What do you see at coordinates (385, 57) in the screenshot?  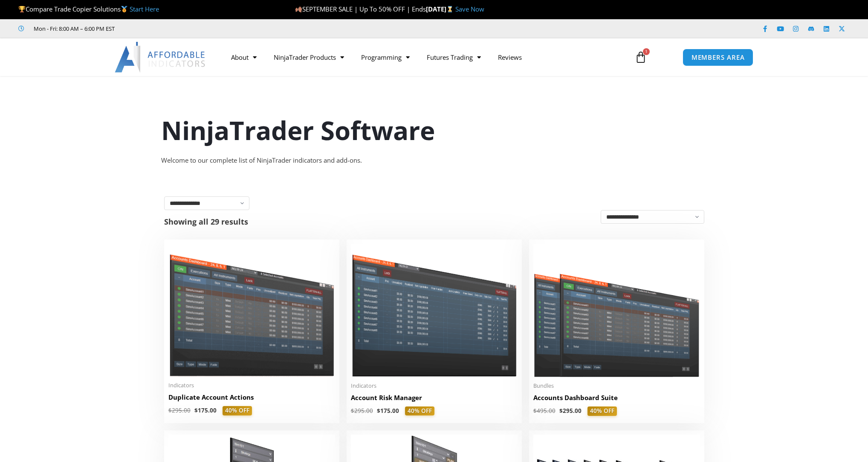 I see `a: Programming` at bounding box center [385, 57].